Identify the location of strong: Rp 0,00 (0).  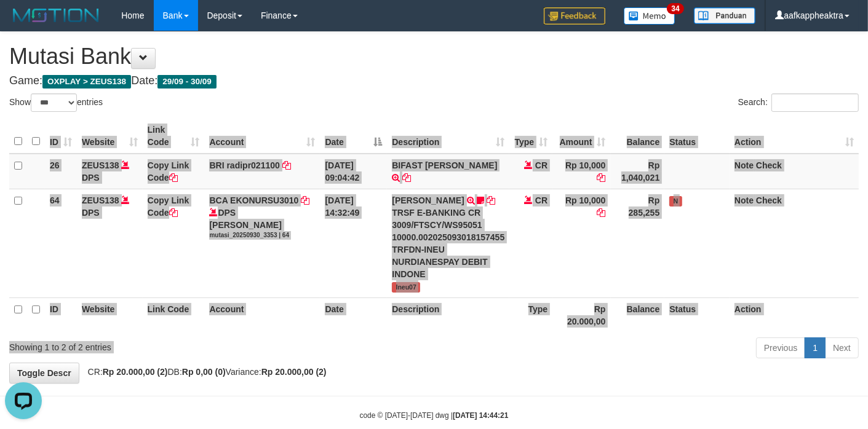
(204, 372).